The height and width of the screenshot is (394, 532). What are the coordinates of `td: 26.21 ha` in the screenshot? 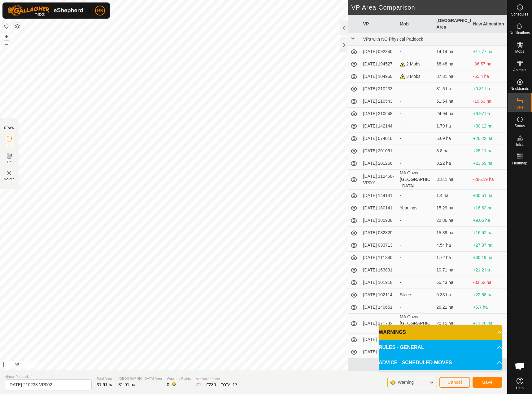 It's located at (452, 308).